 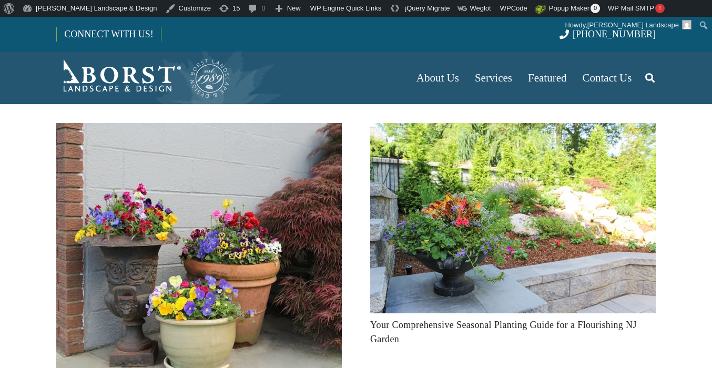 I want to click on a: Contact Us, so click(x=607, y=78).